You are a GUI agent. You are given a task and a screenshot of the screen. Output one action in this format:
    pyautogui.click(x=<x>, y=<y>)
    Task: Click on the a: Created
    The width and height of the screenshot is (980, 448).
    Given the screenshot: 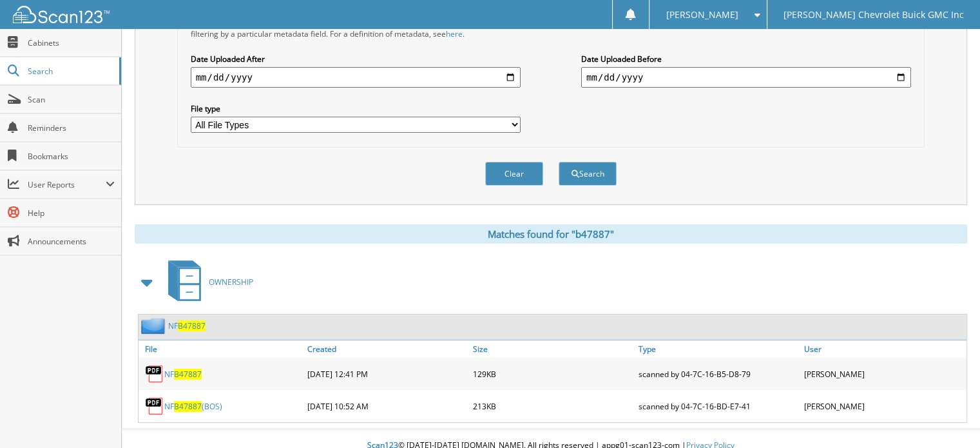 What is the action you would take?
    pyautogui.click(x=386, y=348)
    